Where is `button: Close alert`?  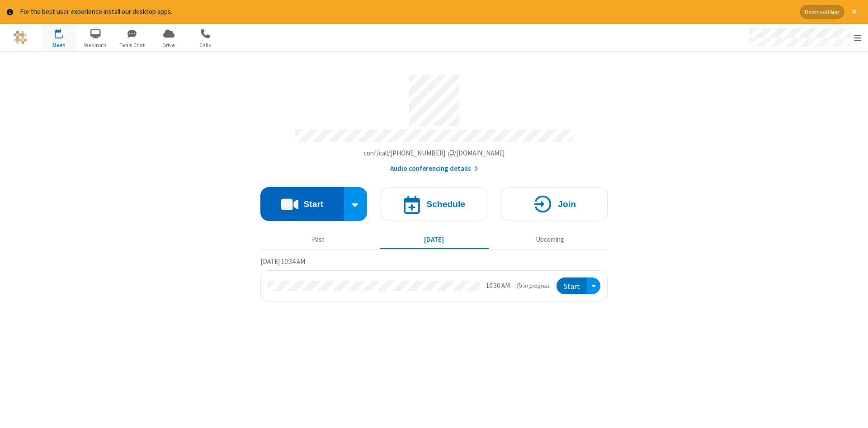
button: Close alert is located at coordinates (854, 12).